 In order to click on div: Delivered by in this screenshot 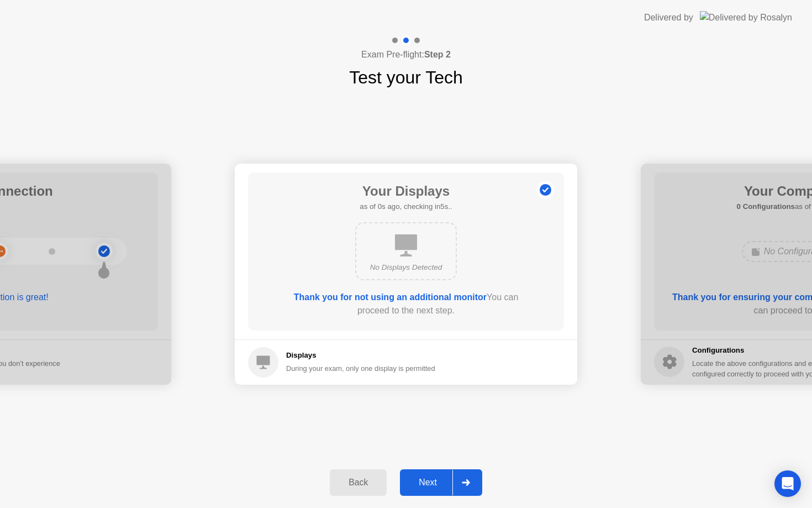, I will do `click(668, 18)`.